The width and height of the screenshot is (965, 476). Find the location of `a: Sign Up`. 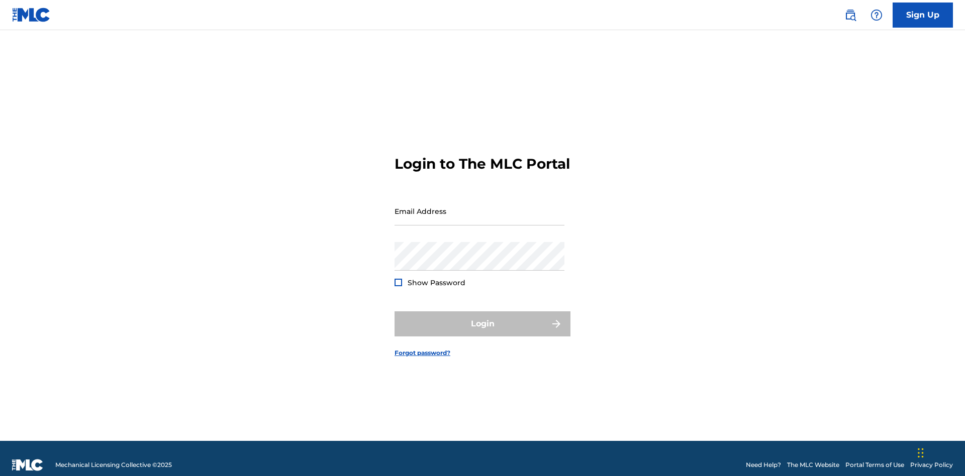

a: Sign Up is located at coordinates (923, 15).